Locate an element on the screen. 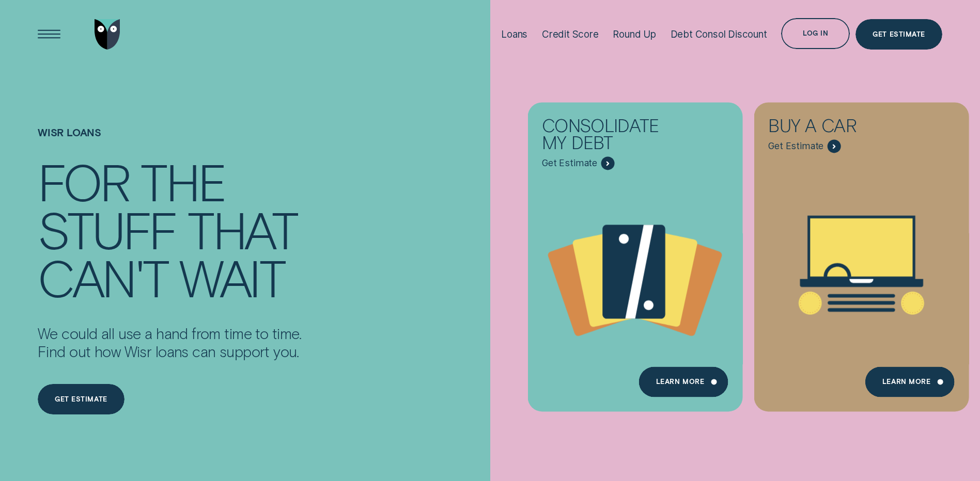 The image size is (980, 481). div: Debt Consol Discount is located at coordinates (719, 34).